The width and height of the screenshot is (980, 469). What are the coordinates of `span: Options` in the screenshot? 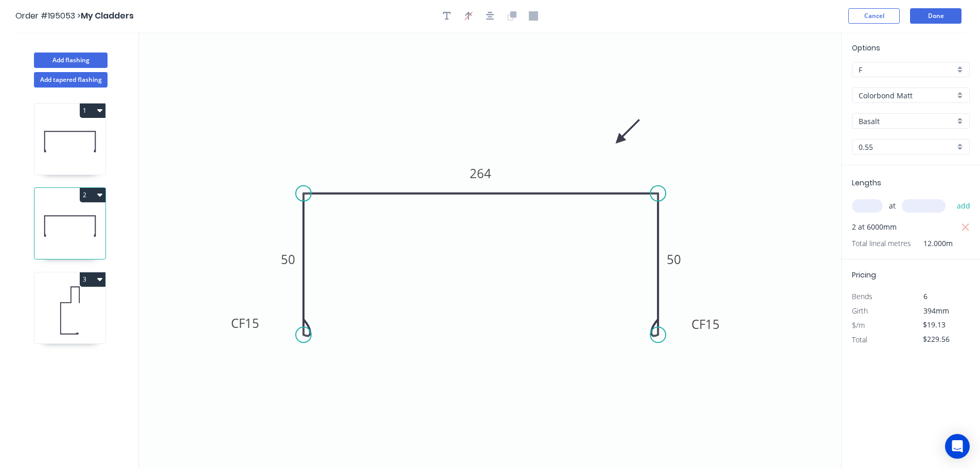 It's located at (866, 48).